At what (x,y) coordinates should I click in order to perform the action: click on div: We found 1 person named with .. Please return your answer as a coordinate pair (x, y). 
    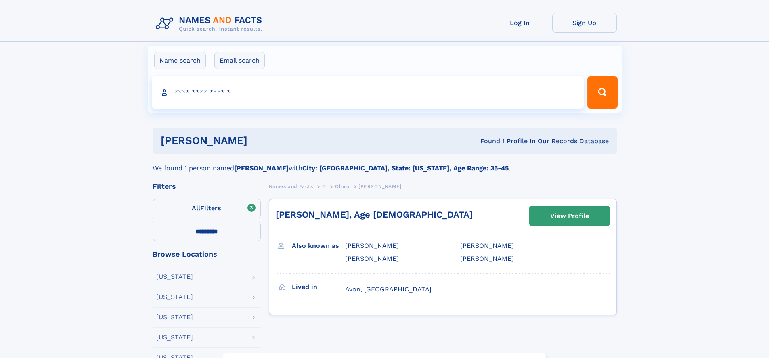
    Looking at the image, I should click on (385, 164).